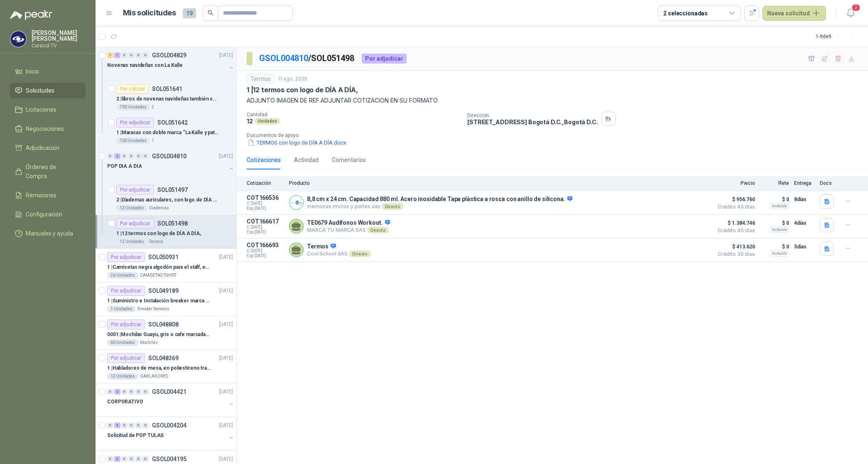 The height and width of the screenshot is (464, 868). I want to click on span: Crédito 30 días, so click(735, 254).